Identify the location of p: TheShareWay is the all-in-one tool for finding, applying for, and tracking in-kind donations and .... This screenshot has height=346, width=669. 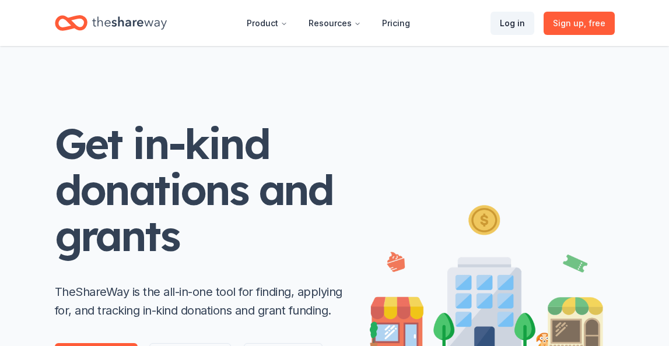
(201, 302).